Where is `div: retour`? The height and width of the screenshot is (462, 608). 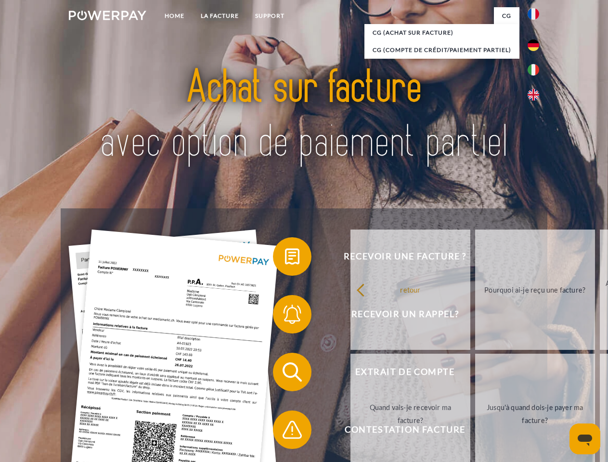
div: retour is located at coordinates (410, 289).